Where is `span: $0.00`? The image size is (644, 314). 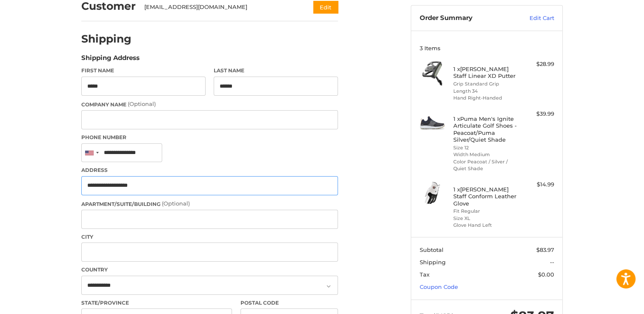 span: $0.00 is located at coordinates (546, 275).